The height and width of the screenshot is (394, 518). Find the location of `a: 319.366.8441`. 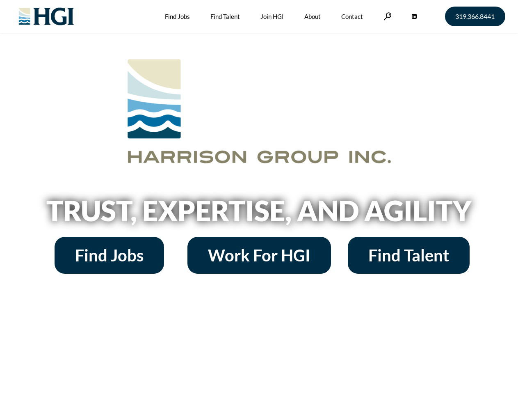

a: 319.366.8441 is located at coordinates (475, 16).